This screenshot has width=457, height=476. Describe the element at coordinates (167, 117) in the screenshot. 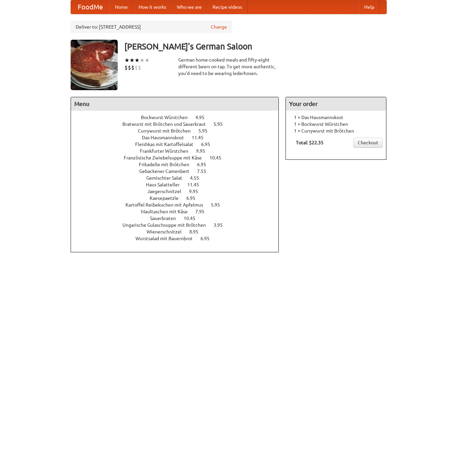

I see `span: Bockwurst Würstchen` at that location.